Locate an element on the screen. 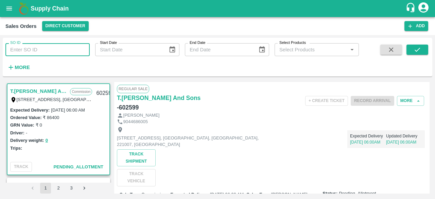  button: Go to page 2 is located at coordinates (58, 188).